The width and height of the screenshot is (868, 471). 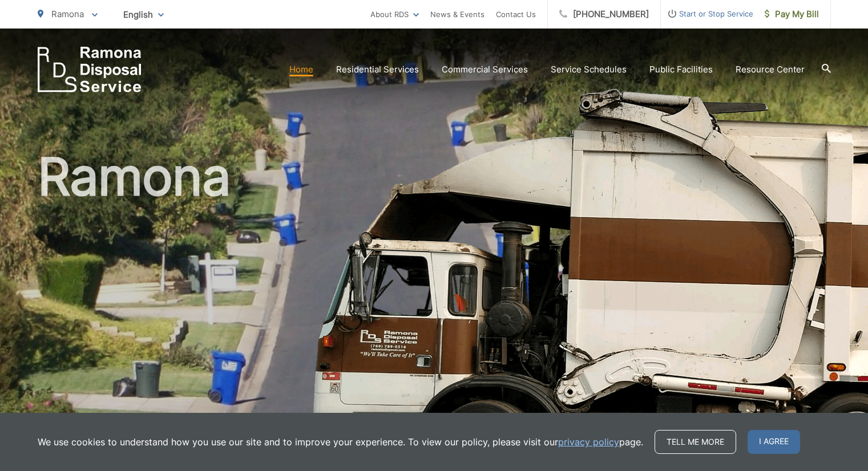 What do you see at coordinates (588, 442) in the screenshot?
I see `a: privacy policy` at bounding box center [588, 442].